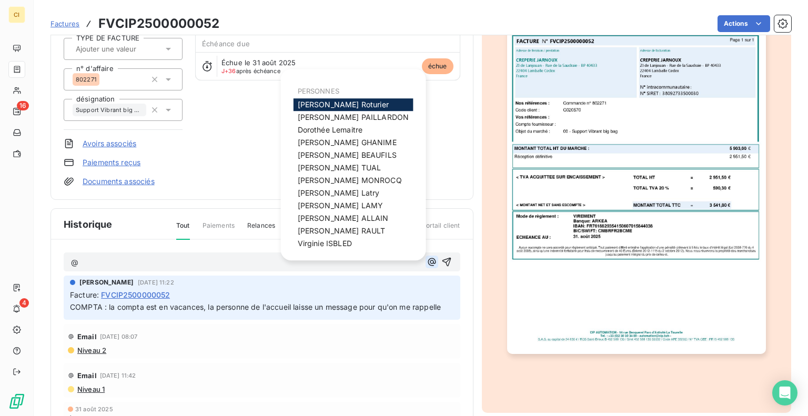 This screenshot has height=416, width=808. Describe the element at coordinates (109, 110) in the screenshot. I see `span: Support Vibrant big bag` at that location.